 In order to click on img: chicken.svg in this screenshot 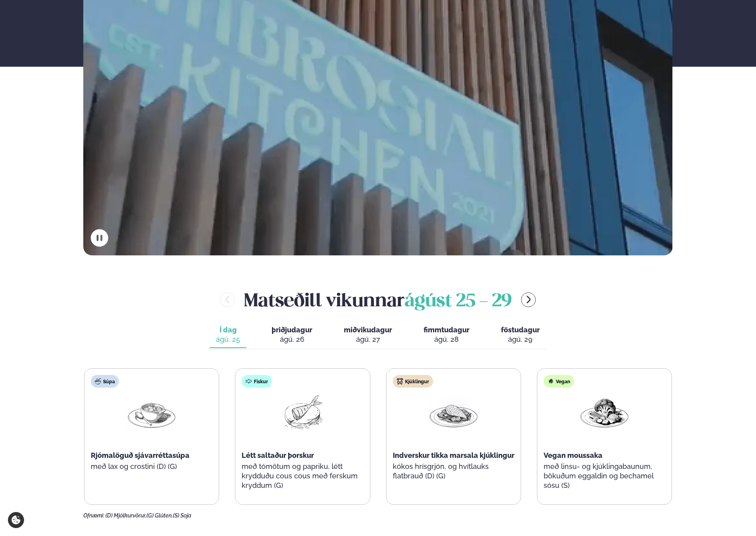, I will do `click(400, 381)`.